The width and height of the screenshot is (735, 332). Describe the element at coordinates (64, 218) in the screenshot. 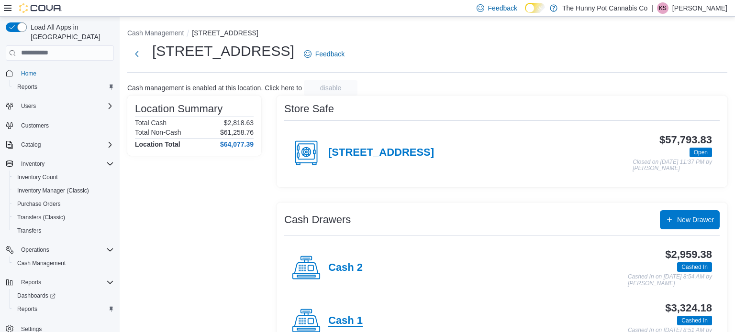

I see `button: Transfers (Classic)` at that location.